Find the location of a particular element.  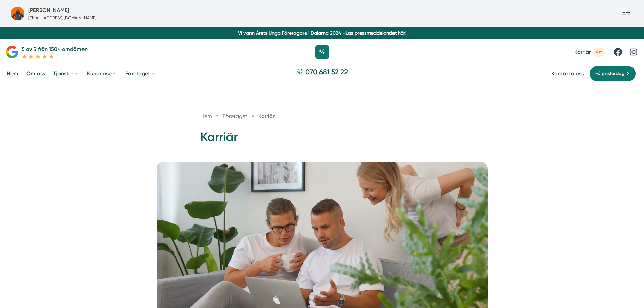

img: bild-fran-stey-ab is located at coordinates (18, 14).